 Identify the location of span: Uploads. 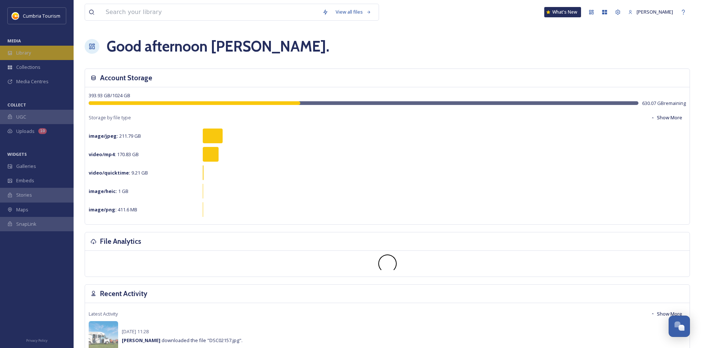
(25, 131).